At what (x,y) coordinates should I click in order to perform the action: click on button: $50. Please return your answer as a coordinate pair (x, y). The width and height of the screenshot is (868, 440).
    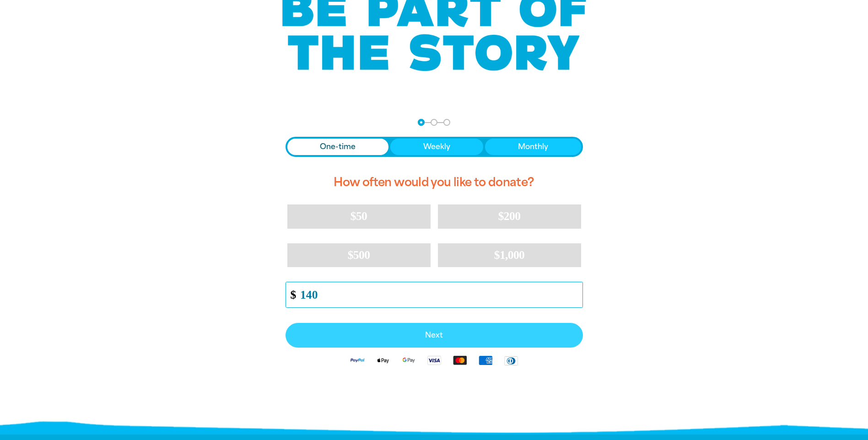
    Looking at the image, I should click on (359, 217).